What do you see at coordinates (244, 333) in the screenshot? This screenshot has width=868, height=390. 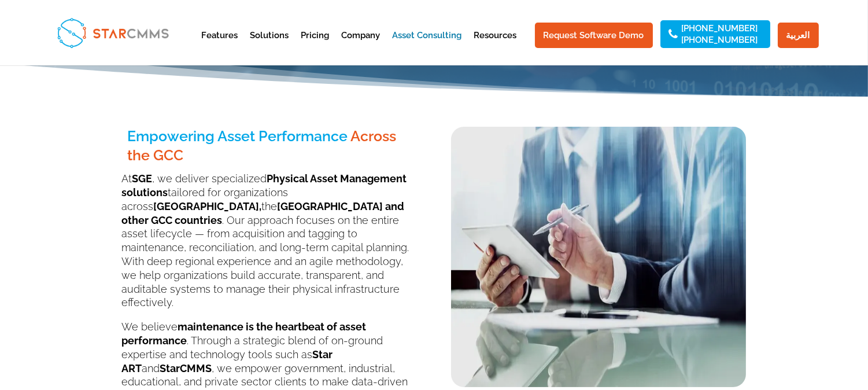 I see `b: maintenance is the heartbeat of asset performance` at bounding box center [244, 333].